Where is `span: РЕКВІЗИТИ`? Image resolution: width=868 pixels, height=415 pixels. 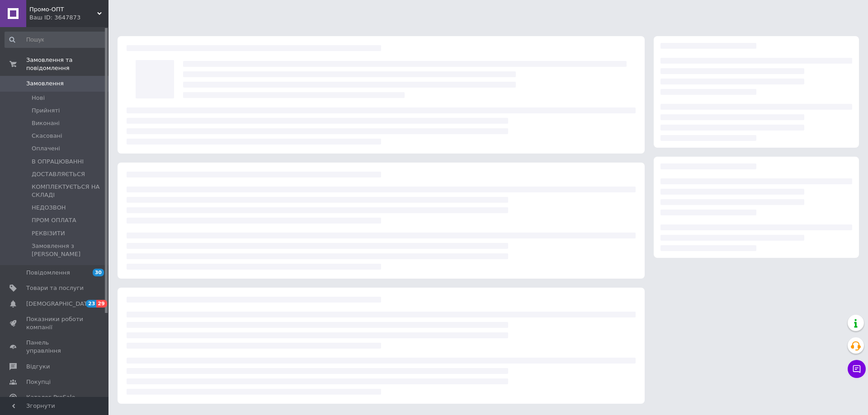 span: РЕКВІЗИТИ is located at coordinates (48, 234).